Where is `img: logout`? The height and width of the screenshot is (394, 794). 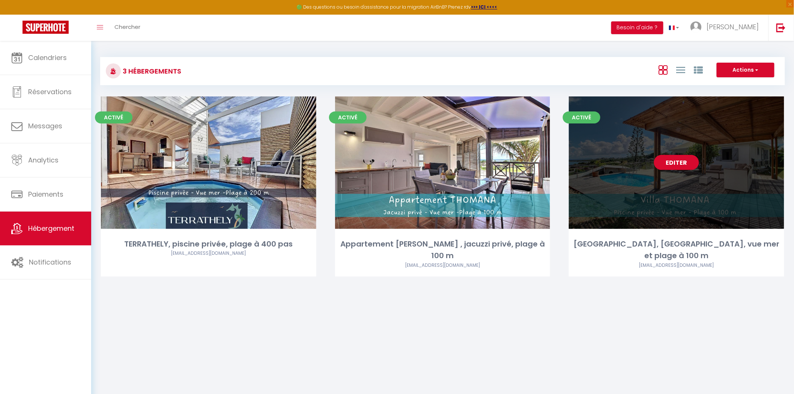
img: logout is located at coordinates (781, 27).